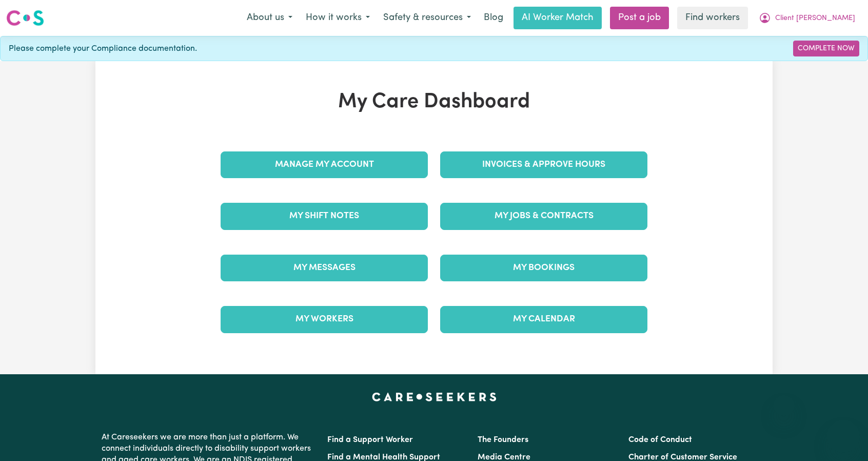 The image size is (868, 461). What do you see at coordinates (25, 18) in the screenshot?
I see `a: Careseekers logo` at bounding box center [25, 18].